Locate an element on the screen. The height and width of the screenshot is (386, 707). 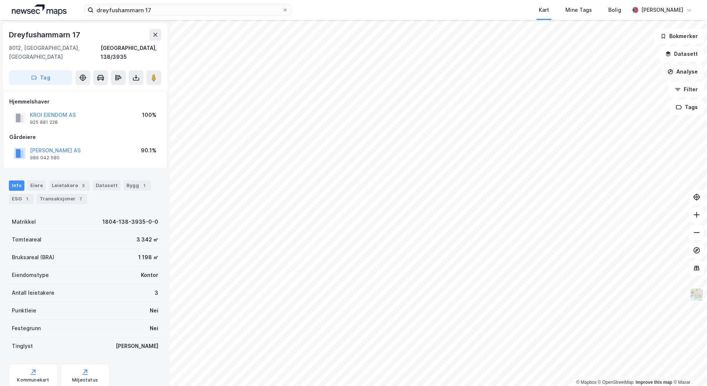
div: Kart is located at coordinates (544, 10).